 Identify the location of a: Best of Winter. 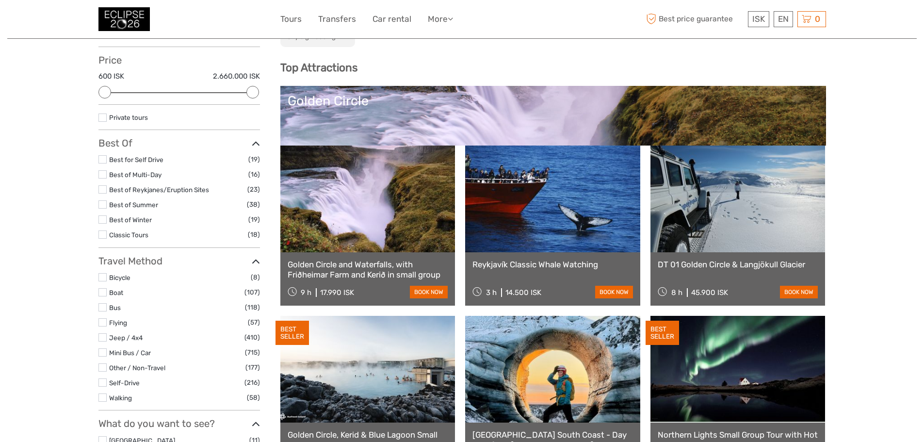
(130, 220).